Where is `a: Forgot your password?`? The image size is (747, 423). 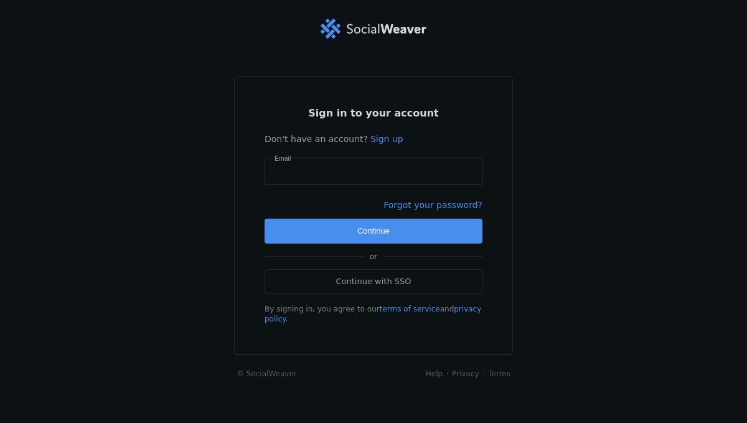 a: Forgot your password? is located at coordinates (433, 205).